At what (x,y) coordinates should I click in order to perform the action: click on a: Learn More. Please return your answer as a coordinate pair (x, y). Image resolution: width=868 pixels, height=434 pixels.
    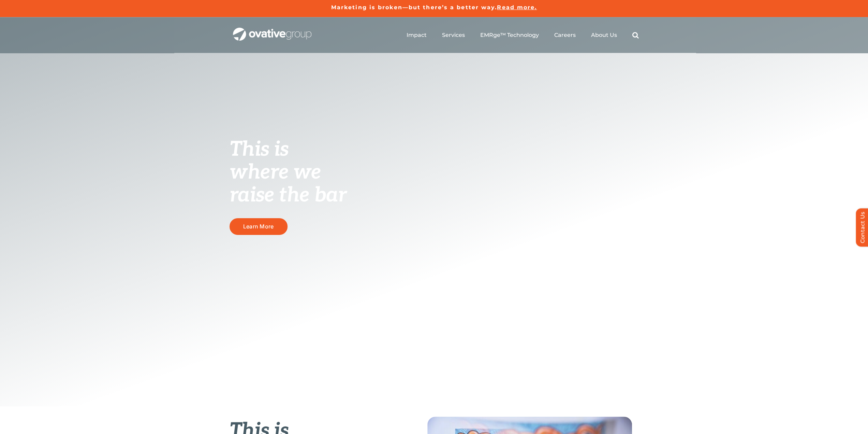
    Looking at the image, I should click on (259, 226).